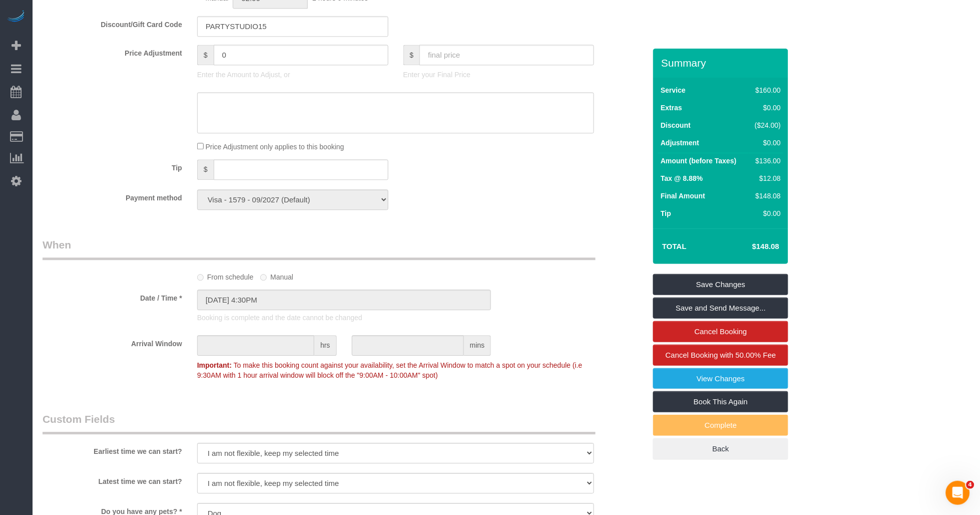  What do you see at coordinates (112, 449) in the screenshot?
I see `label: Earliest time we can start?` at bounding box center [112, 449].